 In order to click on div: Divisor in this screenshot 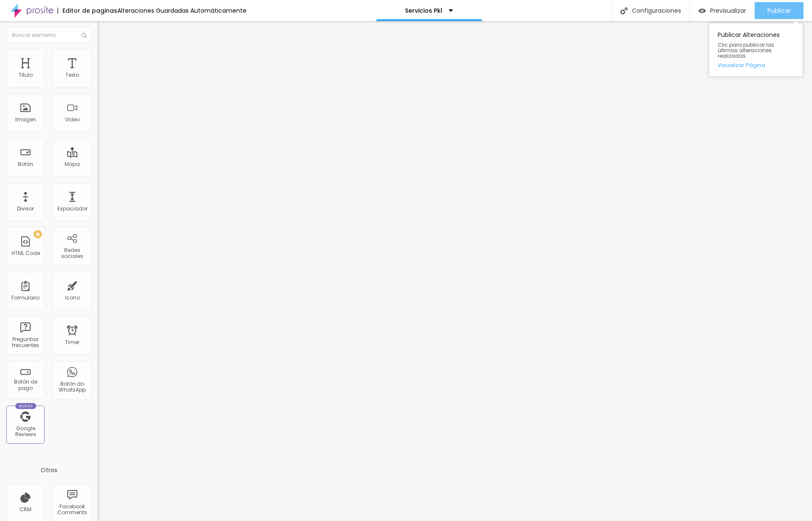, I will do `click(25, 209)`.